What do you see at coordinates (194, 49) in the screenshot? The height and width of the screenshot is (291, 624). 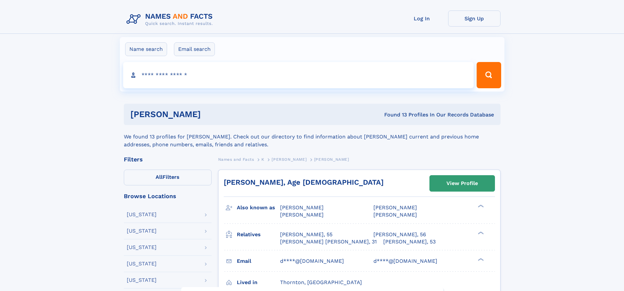 I see `label: Email search` at bounding box center [194, 49].